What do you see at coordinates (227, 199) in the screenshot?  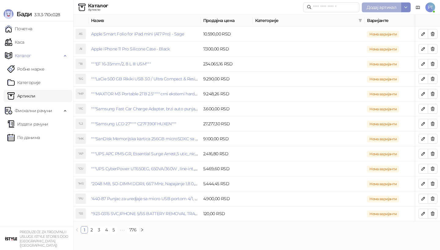 I see `td: 4.900,00 RSD` at bounding box center [227, 199].